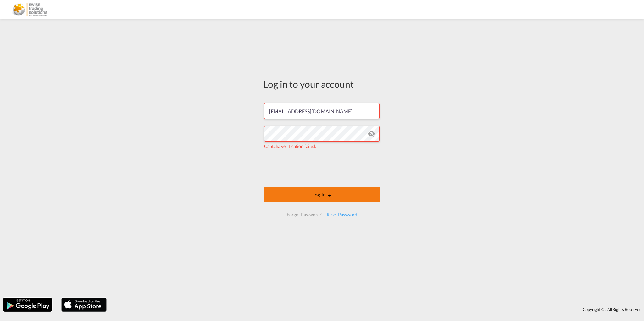  Describe the element at coordinates (27, 304) in the screenshot. I see `img: google.png` at that location.